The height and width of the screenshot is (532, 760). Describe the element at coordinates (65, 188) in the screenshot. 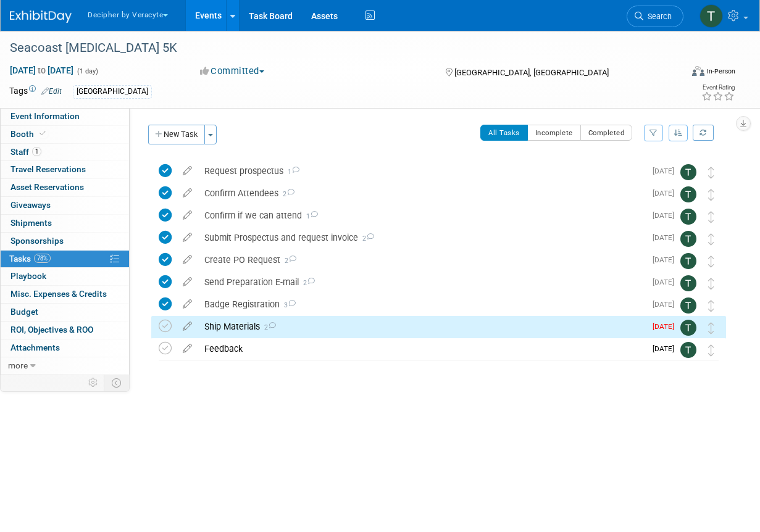

I see `a: Asset Reservations` at that location.